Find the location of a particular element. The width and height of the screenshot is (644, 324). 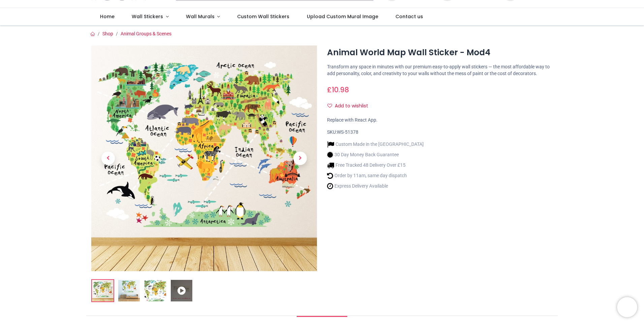

li: Express Delivery Available is located at coordinates (375, 186).